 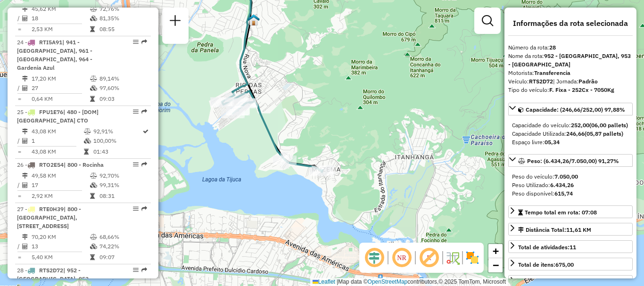 I want to click on div: Capacidade Utilizada:, so click(x=571, y=134).